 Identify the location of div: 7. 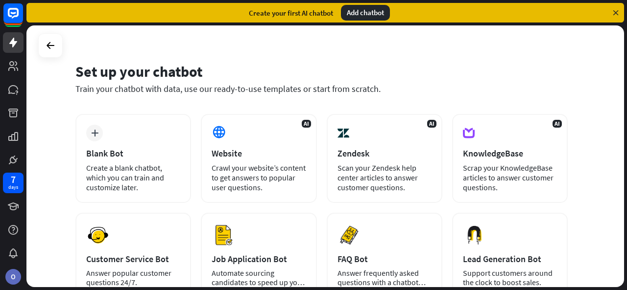
(13, 180).